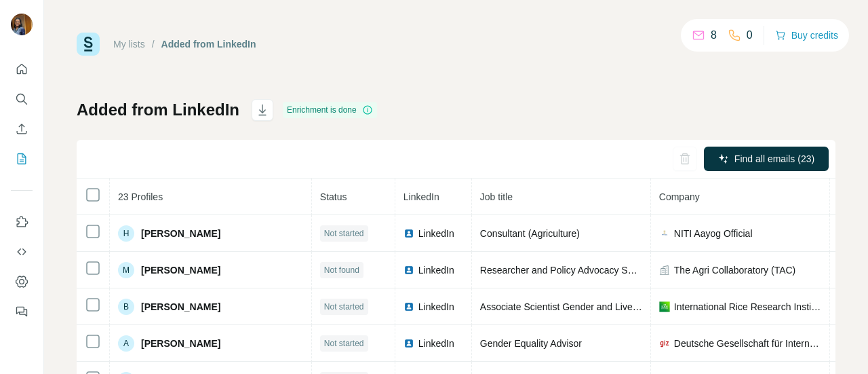  I want to click on span: Consultant (Agriculture), so click(529, 233).